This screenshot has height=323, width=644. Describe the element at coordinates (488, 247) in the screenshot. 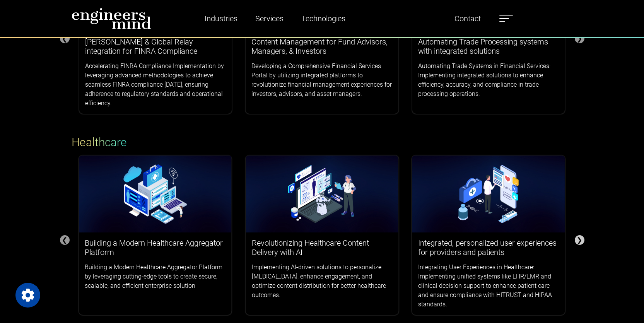

I see `h3: Integrated, personalized user experiences for providers and patients` at that location.